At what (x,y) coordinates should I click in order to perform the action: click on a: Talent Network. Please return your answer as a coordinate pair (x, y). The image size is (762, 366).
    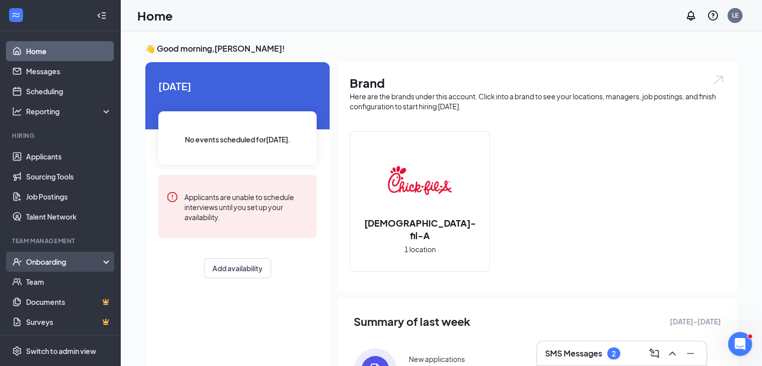
    Looking at the image, I should click on (69, 216).